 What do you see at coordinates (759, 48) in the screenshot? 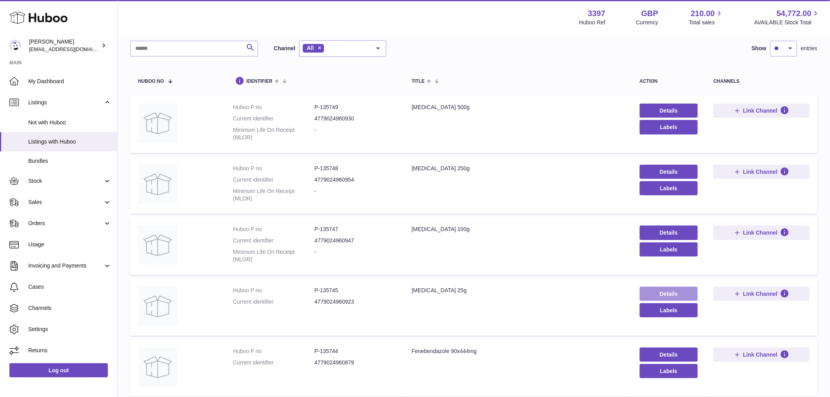
I see `label: Show` at bounding box center [759, 48].